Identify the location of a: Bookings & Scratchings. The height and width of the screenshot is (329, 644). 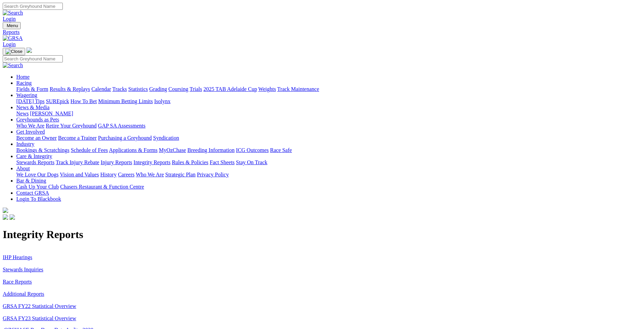
(43, 150).